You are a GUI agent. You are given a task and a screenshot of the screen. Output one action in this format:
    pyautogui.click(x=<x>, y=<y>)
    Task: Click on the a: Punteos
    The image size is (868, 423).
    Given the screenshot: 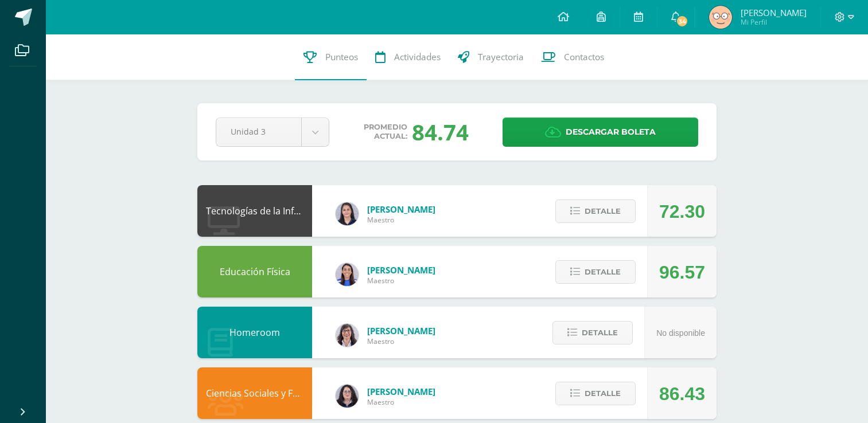 What is the action you would take?
    pyautogui.click(x=330, y=58)
    